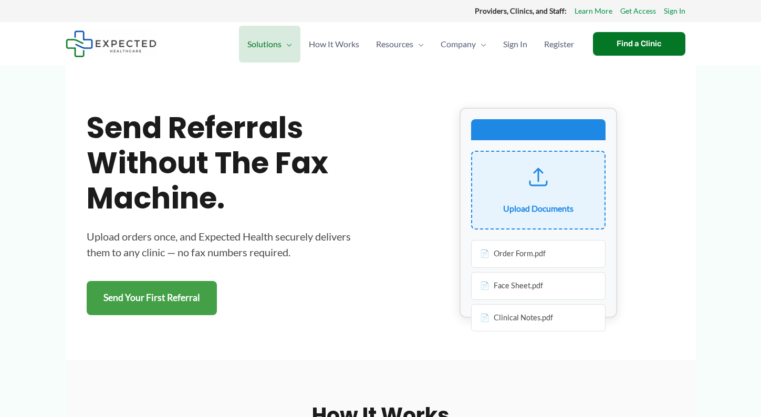 This screenshot has width=761, height=417. What do you see at coordinates (223, 244) in the screenshot?
I see `p: Upload orders once, and Expected Health securely delivers them to any clinic — no fax numbers req...` at bounding box center [223, 244].